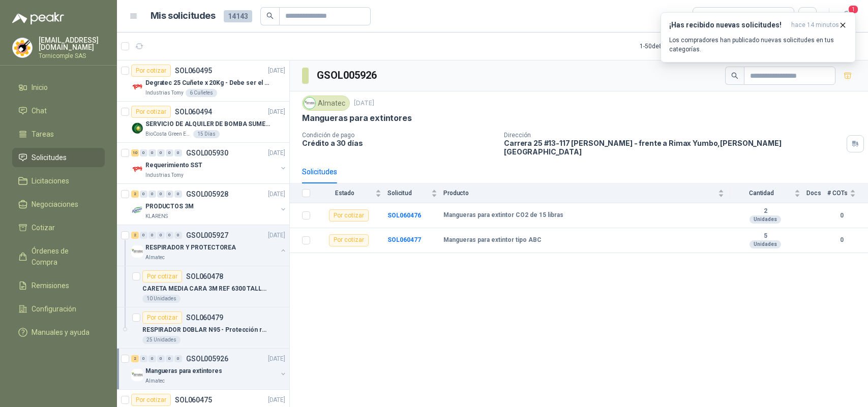  I want to click on p: SOL060475, so click(193, 400).